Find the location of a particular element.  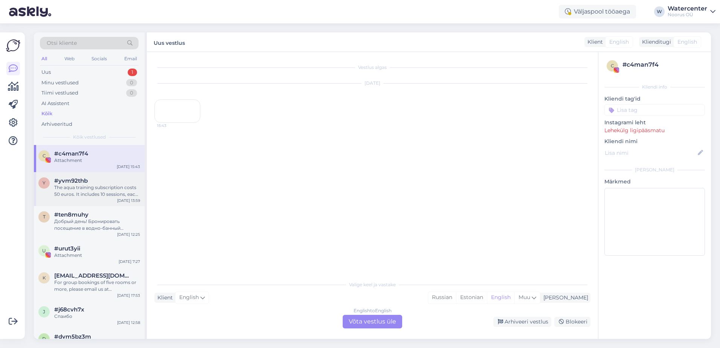

div: AI Assistent is located at coordinates (55, 104).